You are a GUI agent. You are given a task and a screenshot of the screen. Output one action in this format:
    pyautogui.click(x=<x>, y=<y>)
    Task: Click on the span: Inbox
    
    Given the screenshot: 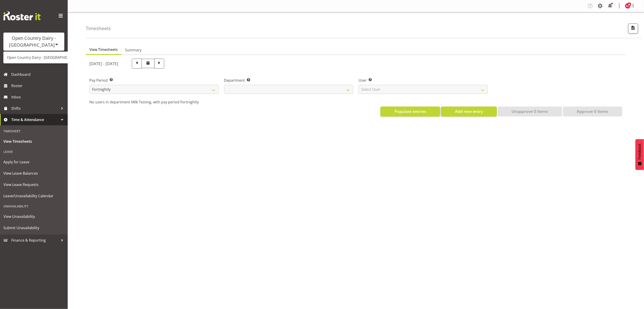 What is the action you would take?
    pyautogui.click(x=38, y=97)
    